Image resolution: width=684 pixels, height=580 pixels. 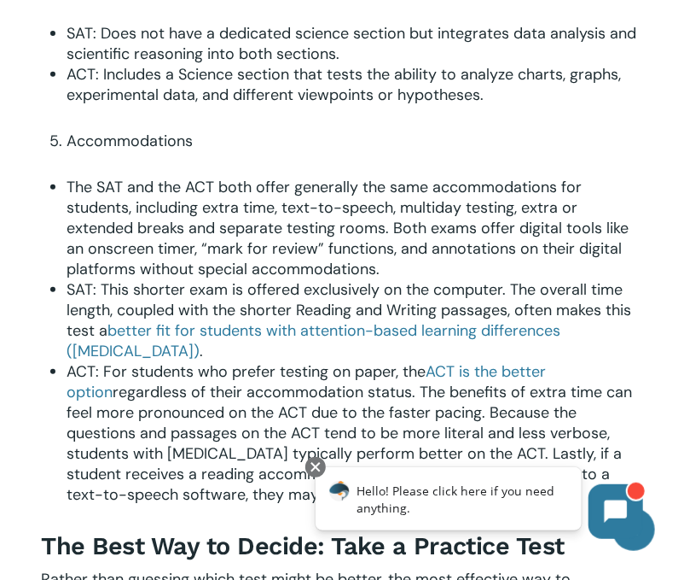 What do you see at coordinates (246, 371) in the screenshot?
I see `span: ACT: For students who prefer testing on paper, the` at bounding box center [246, 371].